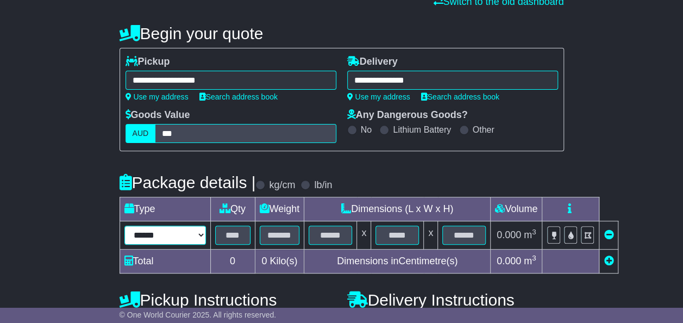 The height and width of the screenshot is (323, 683). Describe the element at coordinates (158, 115) in the screenshot. I see `label: Goods Value` at that location.